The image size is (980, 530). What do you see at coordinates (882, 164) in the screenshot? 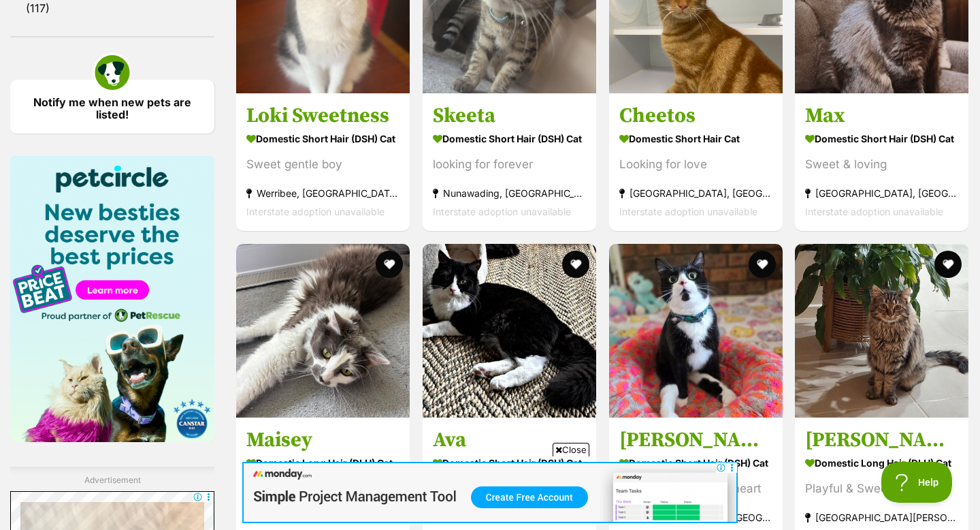
I see `div: Sweet & loving` at bounding box center [882, 164].